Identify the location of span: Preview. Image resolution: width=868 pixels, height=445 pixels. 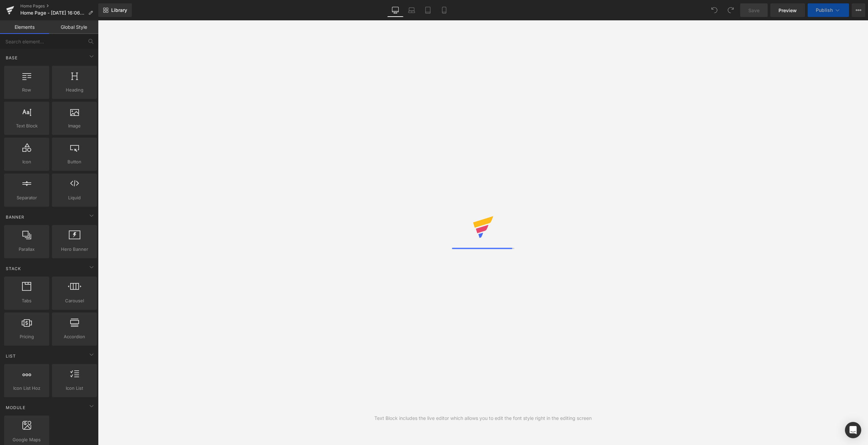
(788, 10).